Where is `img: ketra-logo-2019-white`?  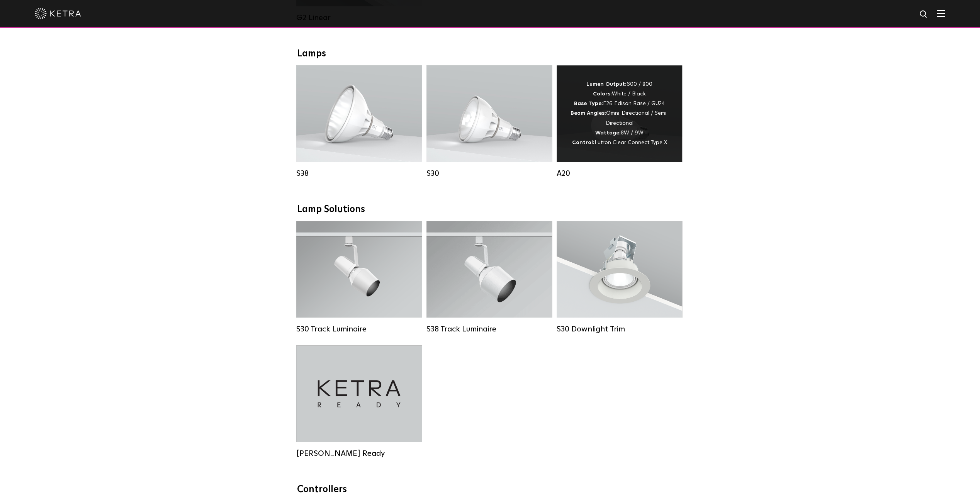 img: ketra-logo-2019-white is located at coordinates (58, 14).